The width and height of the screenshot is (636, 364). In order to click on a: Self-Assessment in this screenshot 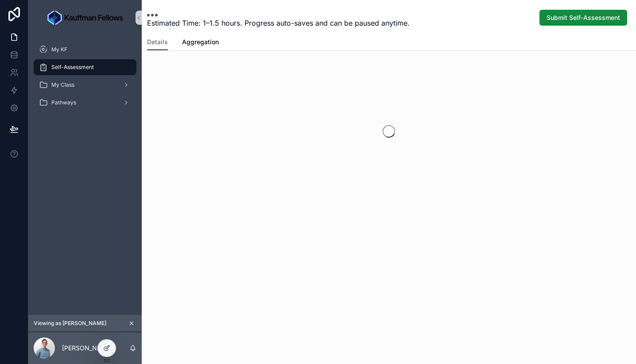, I will do `click(85, 67)`.